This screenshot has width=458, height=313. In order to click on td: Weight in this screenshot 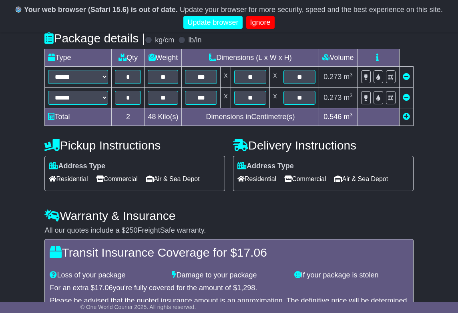, I will do `click(163, 58)`.